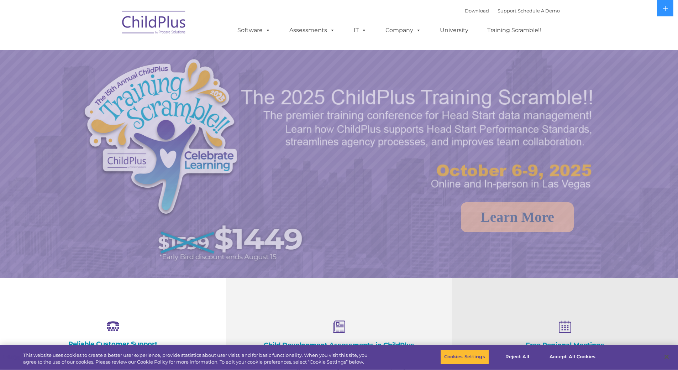 Image resolution: width=678 pixels, height=370 pixels. I want to click on a: Schedule A Demo, so click(539, 11).